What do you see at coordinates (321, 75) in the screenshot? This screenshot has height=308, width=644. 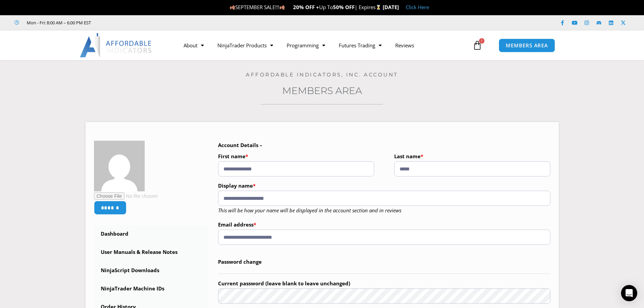 I see `a: Affordable Indicators, Inc. Account` at bounding box center [321, 75].